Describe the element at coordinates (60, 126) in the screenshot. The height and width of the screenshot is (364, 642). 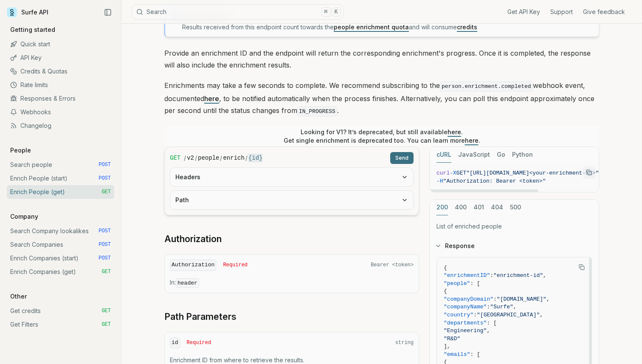
I see `a: Changelog` at that location.